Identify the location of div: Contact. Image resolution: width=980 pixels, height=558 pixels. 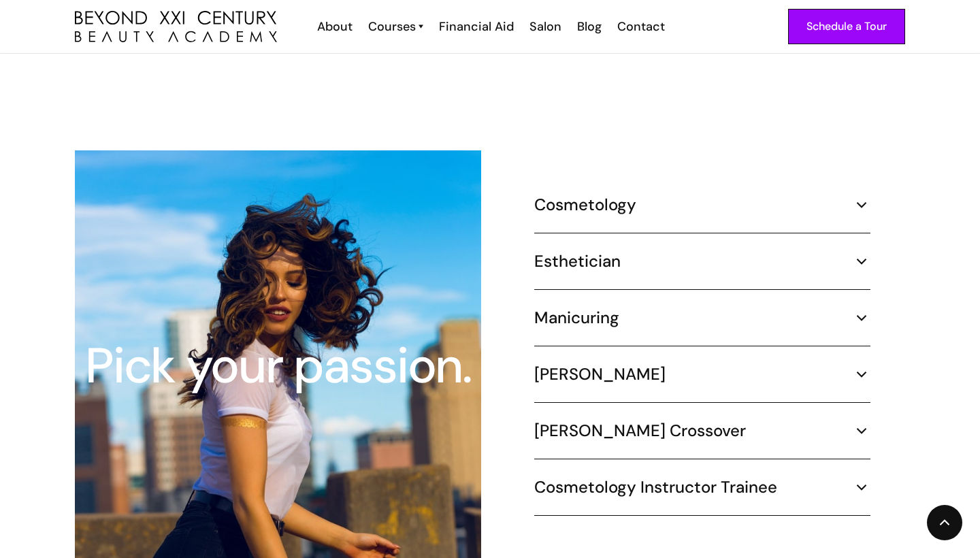
(641, 26).